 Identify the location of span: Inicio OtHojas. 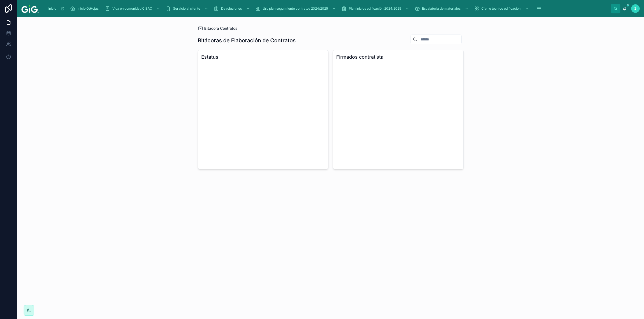
(88, 8).